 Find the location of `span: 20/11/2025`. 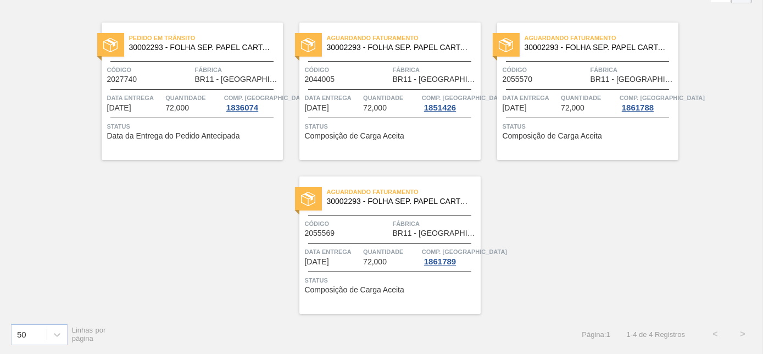

span: 20/11/2025 is located at coordinates (317, 108).